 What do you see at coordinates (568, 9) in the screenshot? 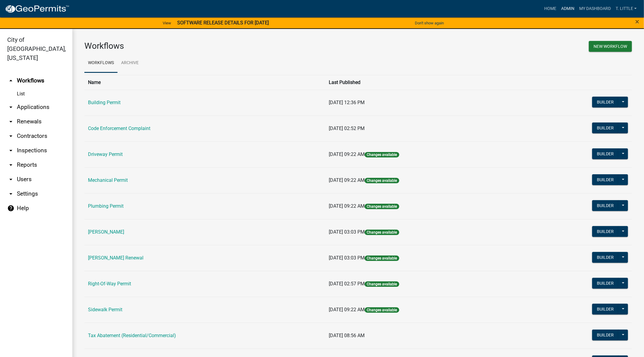
I see `a: Admin` at bounding box center [568, 9].